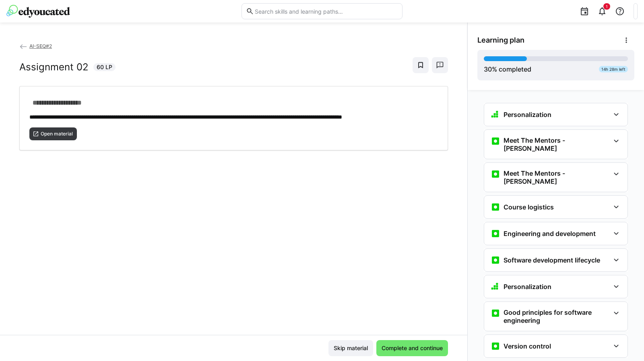 This screenshot has height=361, width=644. What do you see at coordinates (57, 134) in the screenshot?
I see `span: Open material` at bounding box center [57, 134].